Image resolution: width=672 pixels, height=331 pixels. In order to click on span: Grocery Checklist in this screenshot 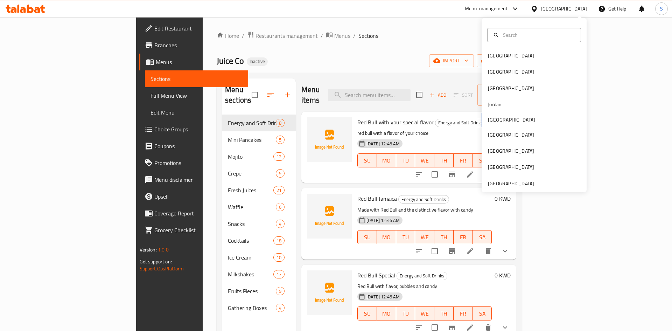, I will do `click(199, 230)`.